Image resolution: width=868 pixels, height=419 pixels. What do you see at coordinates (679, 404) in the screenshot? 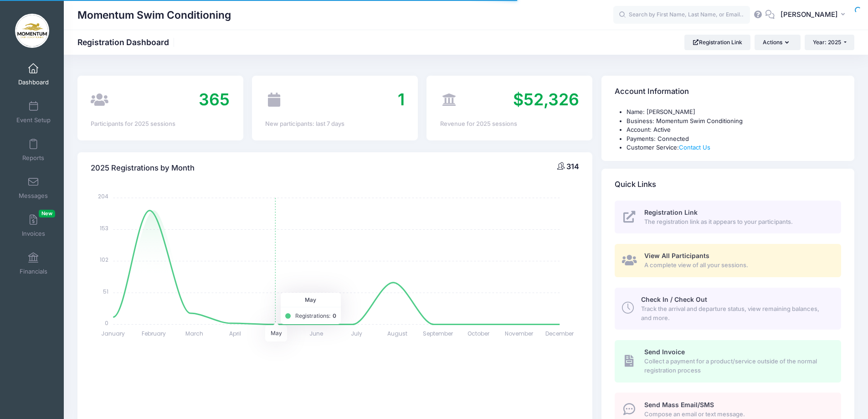
I see `span: Send Mass Email/SMS` at bounding box center [679, 404].